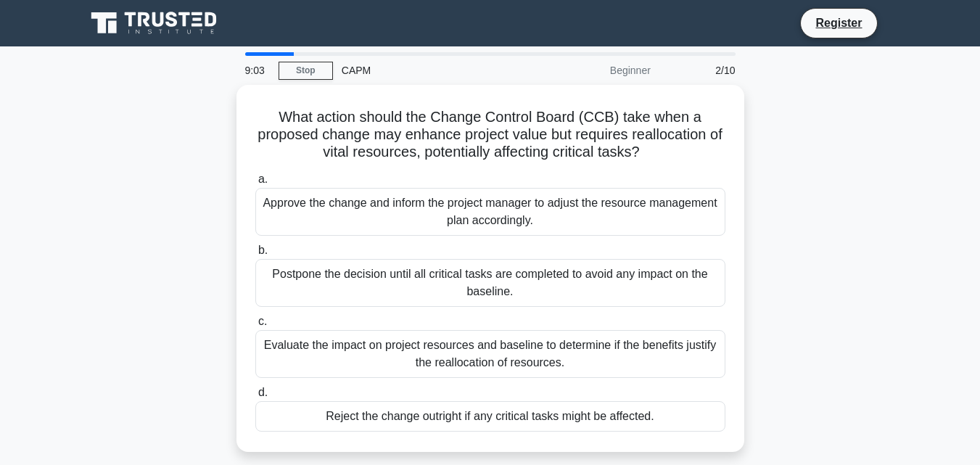  What do you see at coordinates (595, 71) in the screenshot?
I see `div: Beginner` at bounding box center [595, 71].